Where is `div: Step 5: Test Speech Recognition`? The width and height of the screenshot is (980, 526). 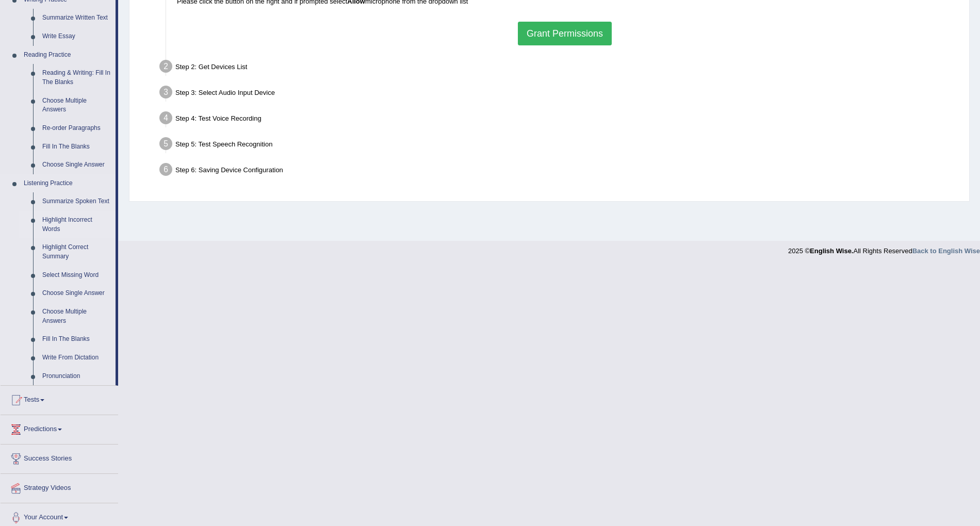 div: Step 5: Test Speech Recognition is located at coordinates (560, 145).